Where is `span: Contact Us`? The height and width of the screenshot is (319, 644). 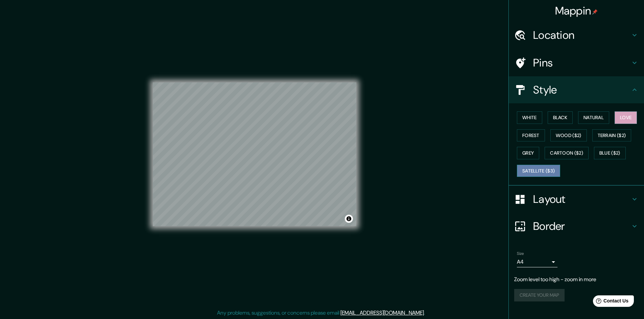
span: Contact Us is located at coordinates (32, 8).